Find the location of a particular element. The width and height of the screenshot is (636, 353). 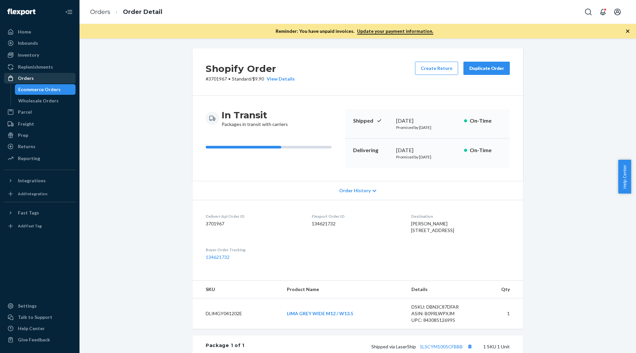

div: Returns is located at coordinates (26, 146).